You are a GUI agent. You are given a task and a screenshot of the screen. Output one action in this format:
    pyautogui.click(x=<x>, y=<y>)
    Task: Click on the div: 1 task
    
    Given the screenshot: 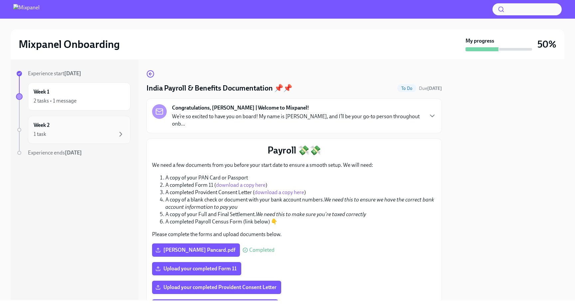 What is the action you would take?
    pyautogui.click(x=40, y=134)
    